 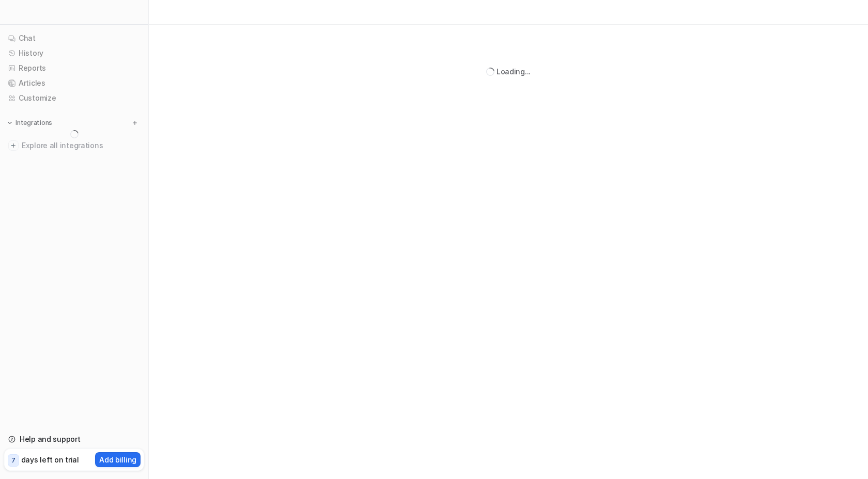 What do you see at coordinates (10, 123) in the screenshot?
I see `img: expand menu` at bounding box center [10, 123].